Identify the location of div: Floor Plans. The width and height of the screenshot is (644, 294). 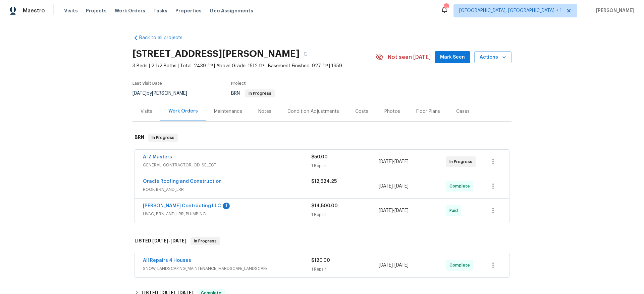
(428, 111).